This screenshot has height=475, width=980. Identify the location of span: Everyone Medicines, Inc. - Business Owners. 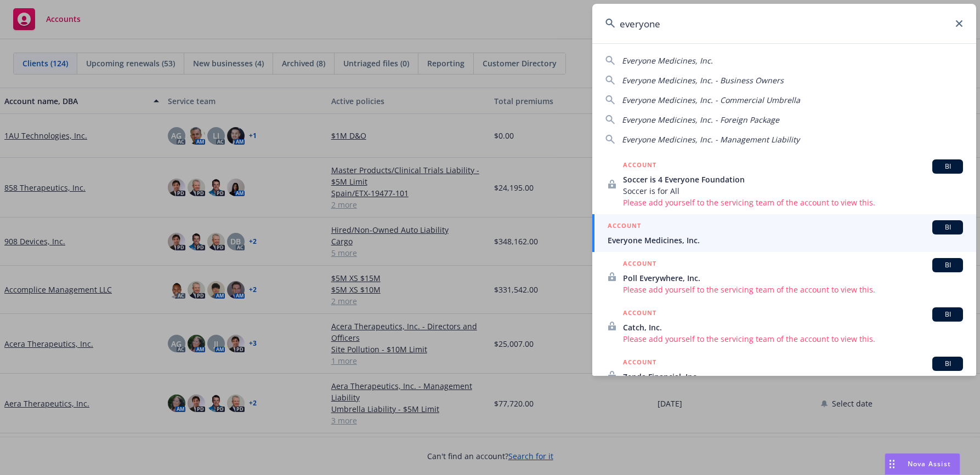
(702, 80).